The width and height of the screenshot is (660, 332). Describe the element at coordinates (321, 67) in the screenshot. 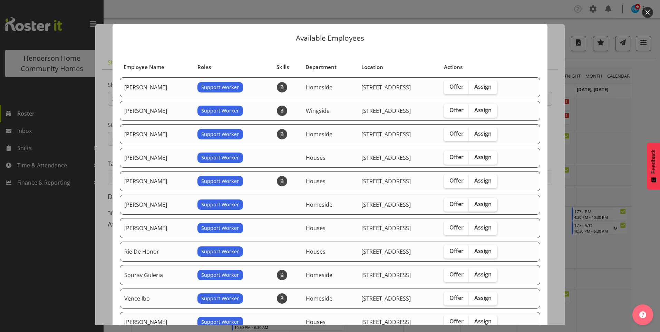

I see `span: Department` at that location.